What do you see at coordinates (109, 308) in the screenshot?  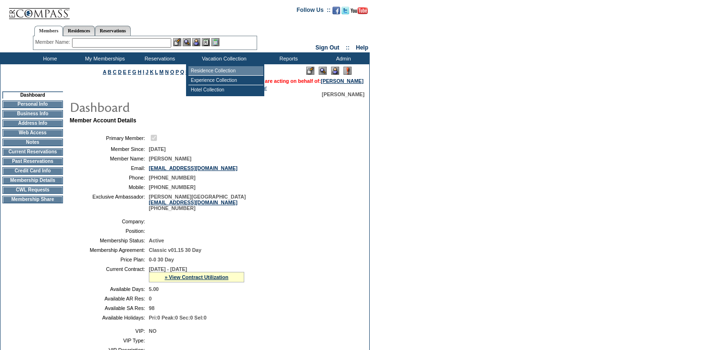 I see `td: Available SA Res:` at bounding box center [109, 308].